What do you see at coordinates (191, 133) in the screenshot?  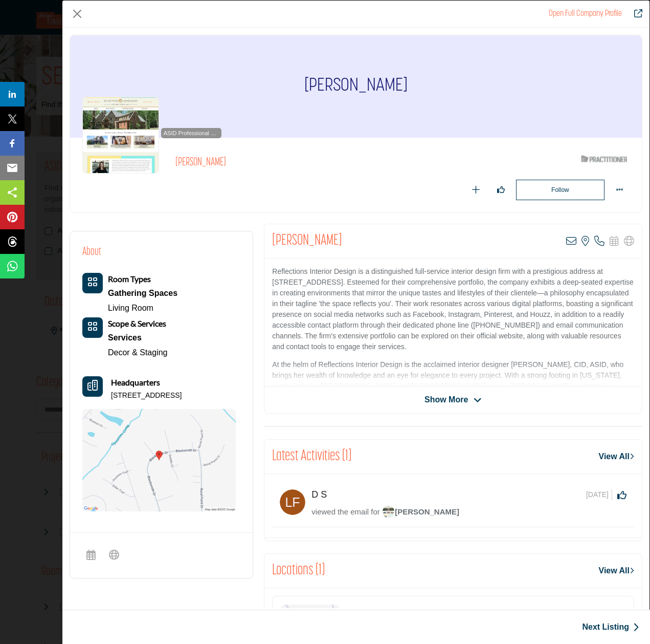 I see `span: ASID Professional Practitioner` at bounding box center [191, 133].